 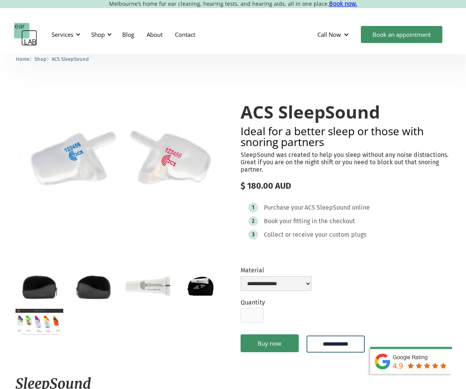 I want to click on label: Quantity, so click(x=252, y=302).